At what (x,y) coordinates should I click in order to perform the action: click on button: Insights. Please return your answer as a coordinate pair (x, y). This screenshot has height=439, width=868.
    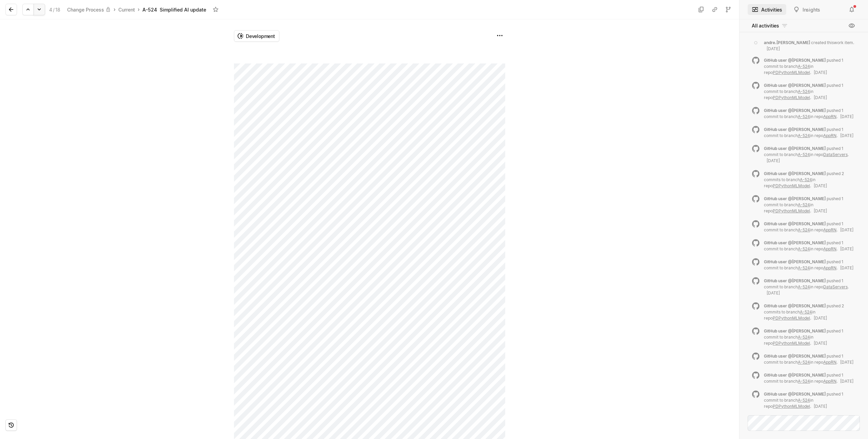
    Looking at the image, I should click on (807, 10).